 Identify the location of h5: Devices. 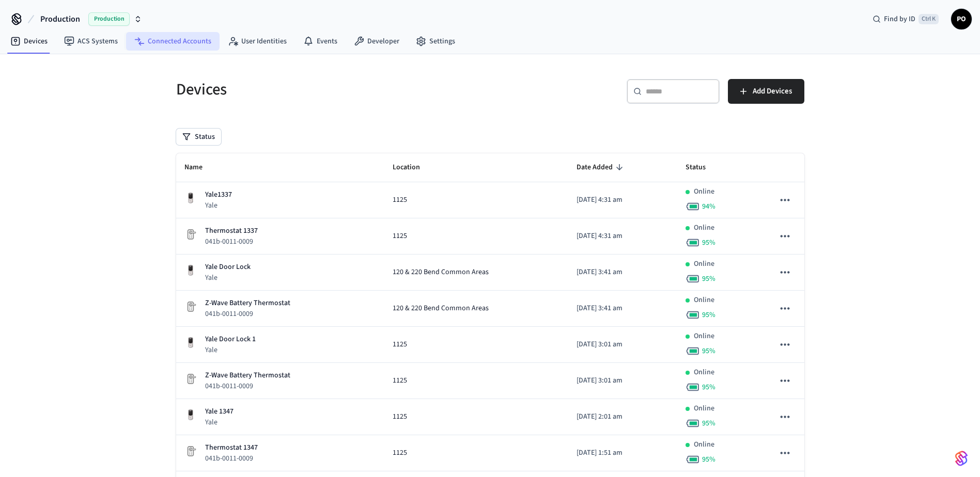
(330, 89).